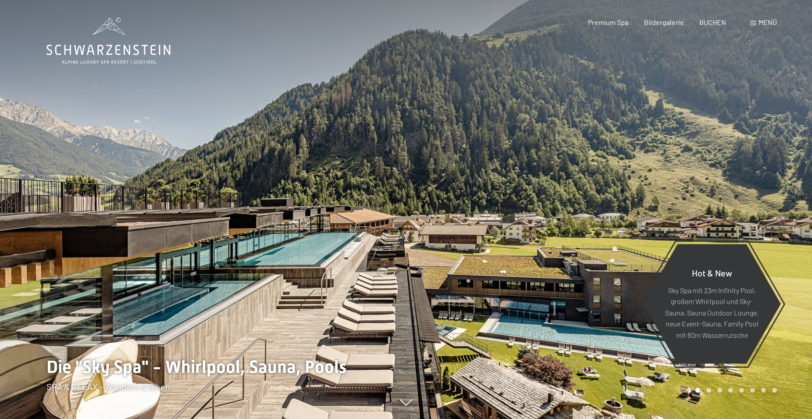  I want to click on div: Carousel Page 7, so click(763, 390).